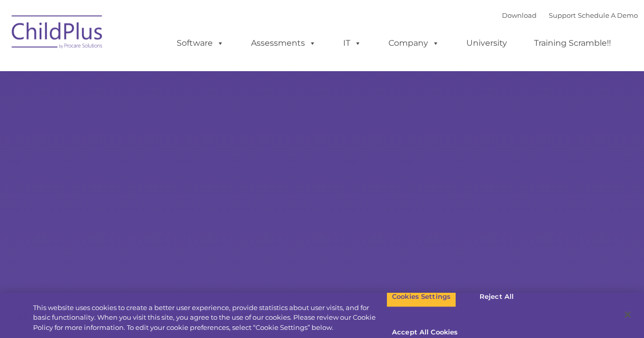  I want to click on a: Assessments, so click(284, 44).